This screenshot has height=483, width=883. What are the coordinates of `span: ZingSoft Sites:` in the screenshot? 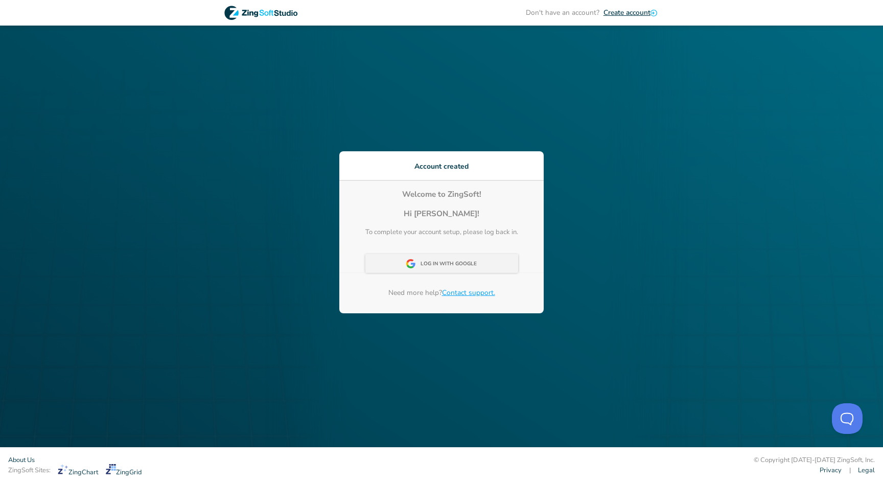 It's located at (29, 470).